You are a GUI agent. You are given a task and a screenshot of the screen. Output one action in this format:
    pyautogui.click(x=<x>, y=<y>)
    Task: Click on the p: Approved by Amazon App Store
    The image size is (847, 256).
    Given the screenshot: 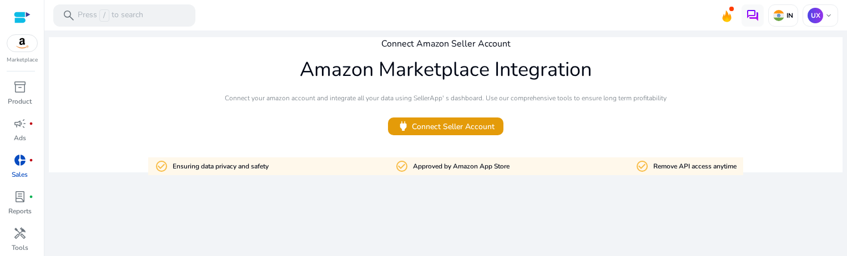 What is the action you would take?
    pyautogui.click(x=461, y=167)
    